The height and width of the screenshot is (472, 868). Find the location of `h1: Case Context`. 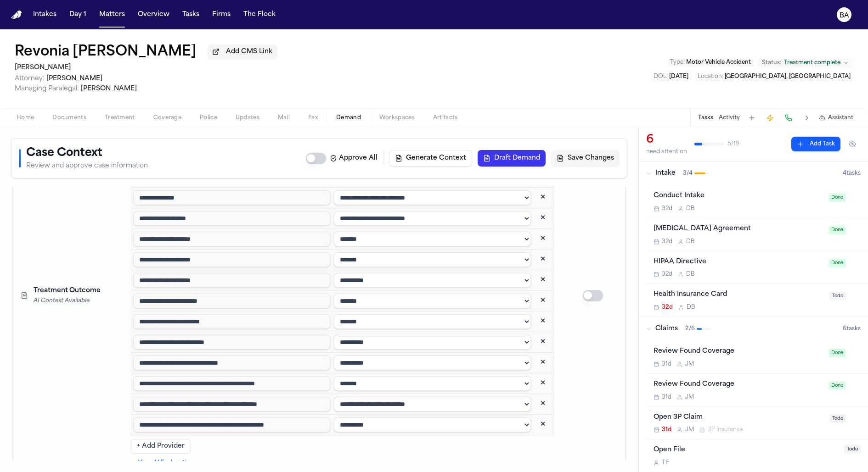

h1: Case Context is located at coordinates (87, 154).